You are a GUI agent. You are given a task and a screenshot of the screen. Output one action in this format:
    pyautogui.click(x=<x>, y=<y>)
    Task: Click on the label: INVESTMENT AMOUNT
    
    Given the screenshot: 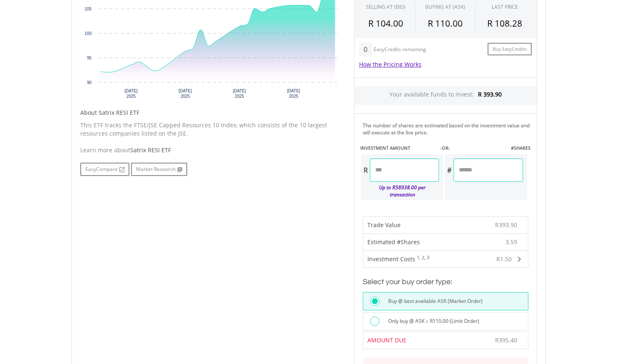 What is the action you would take?
    pyautogui.click(x=385, y=148)
    